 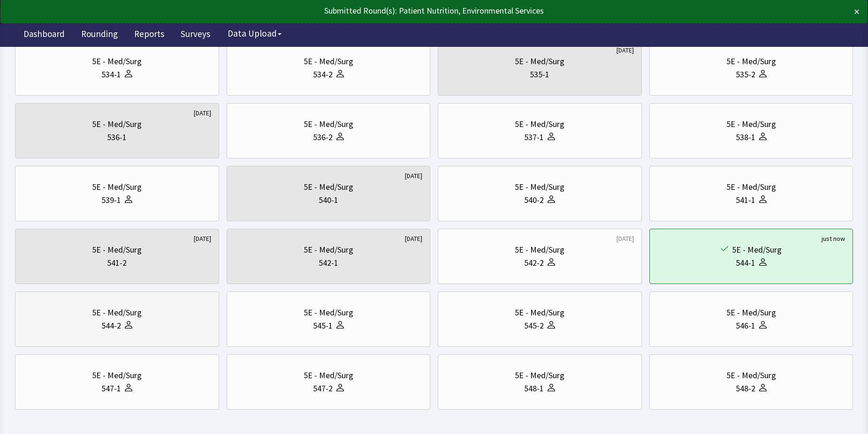 What do you see at coordinates (322, 75) in the screenshot?
I see `div: 534-2` at bounding box center [322, 75].